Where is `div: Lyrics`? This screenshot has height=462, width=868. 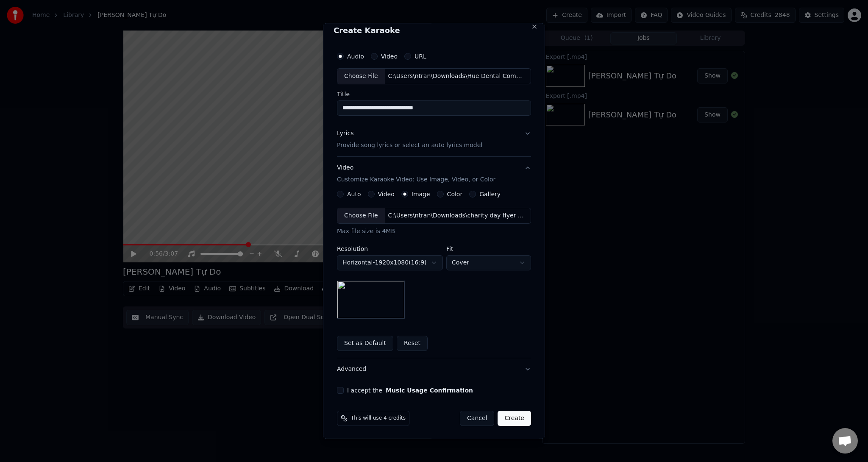
div: Lyrics is located at coordinates (345, 133).